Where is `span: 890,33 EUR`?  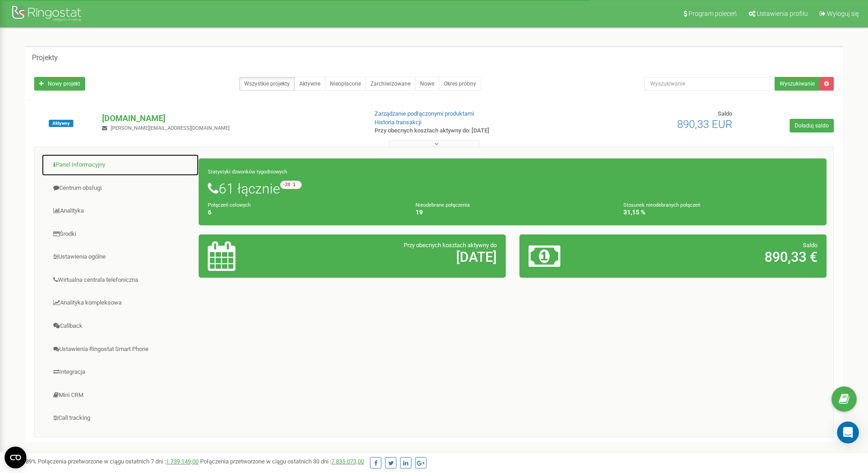
span: 890,33 EUR is located at coordinates (705, 125).